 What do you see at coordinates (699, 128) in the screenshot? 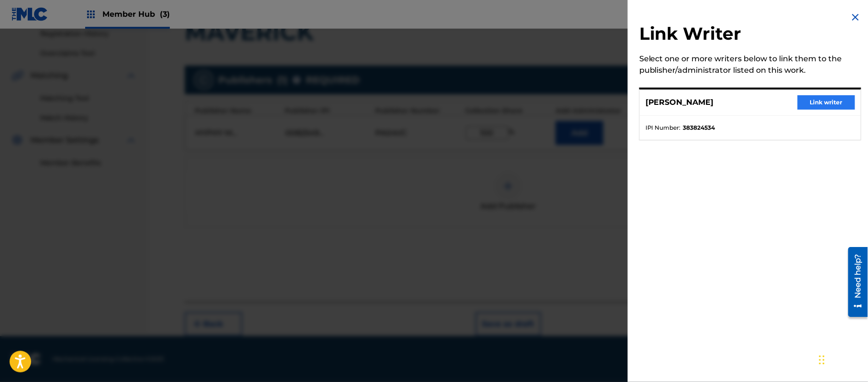
I see `strong: 383824534` at bounding box center [699, 128].